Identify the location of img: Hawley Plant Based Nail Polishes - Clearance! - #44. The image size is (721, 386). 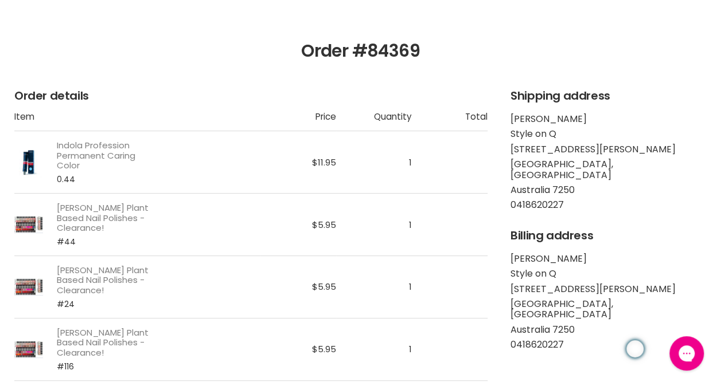
(29, 225).